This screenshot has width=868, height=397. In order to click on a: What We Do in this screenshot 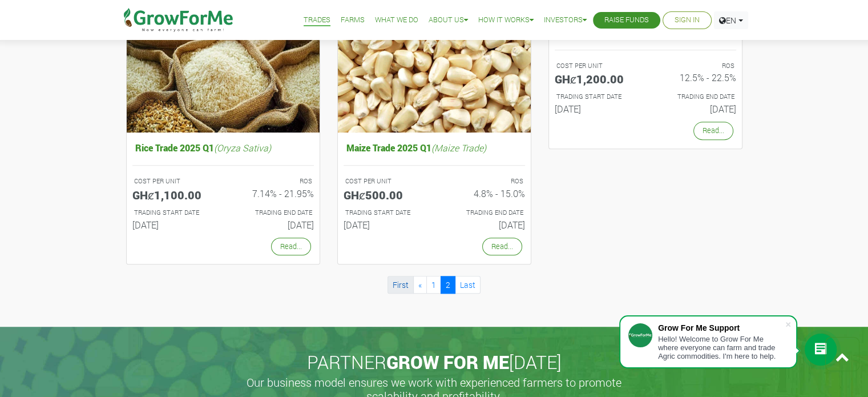, I will do `click(397, 20)`.